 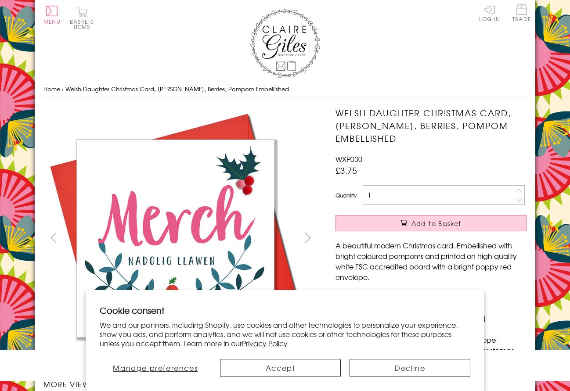 What do you see at coordinates (52, 22) in the screenshot?
I see `span: Menu` at bounding box center [52, 22].